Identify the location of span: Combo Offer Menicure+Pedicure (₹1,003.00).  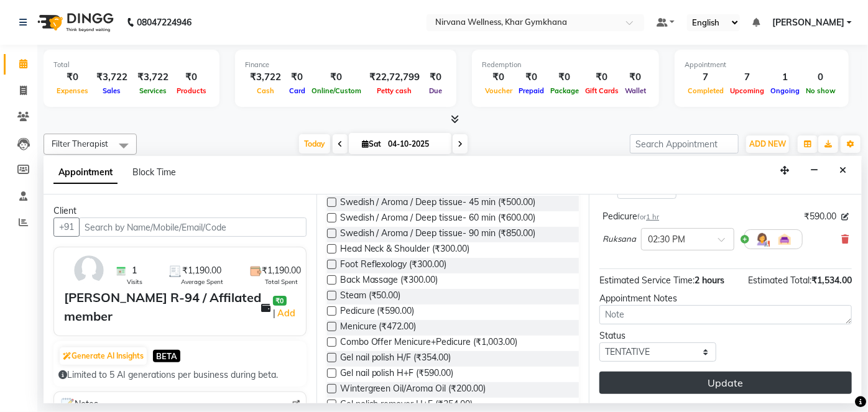
(429, 343).